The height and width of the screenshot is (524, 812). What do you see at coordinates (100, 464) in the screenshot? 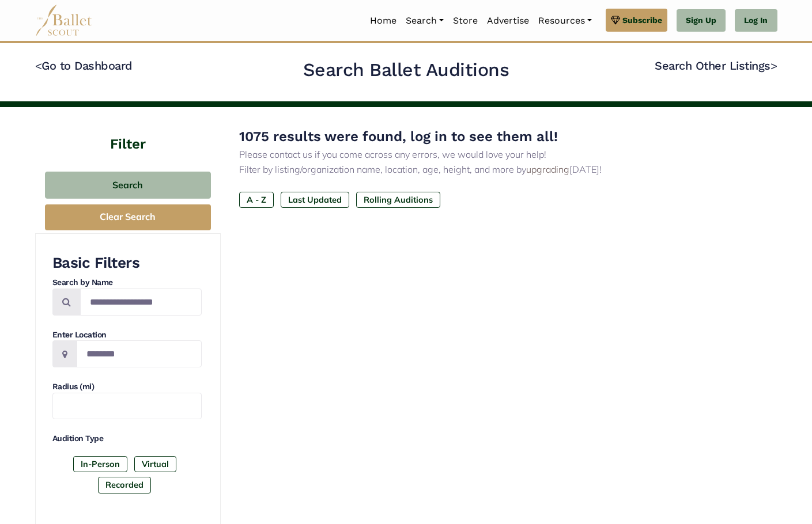
I see `label: In-Person` at bounding box center [100, 464].